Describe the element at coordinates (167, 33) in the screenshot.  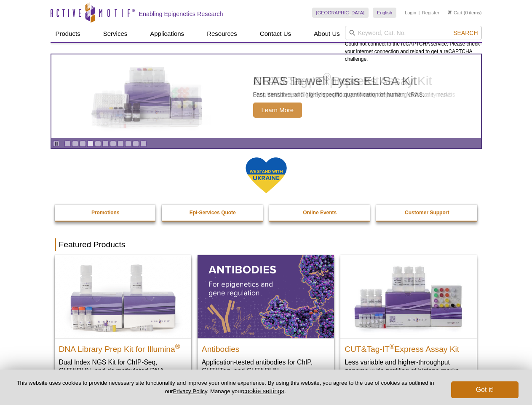
I see `a: Applications` at that location.